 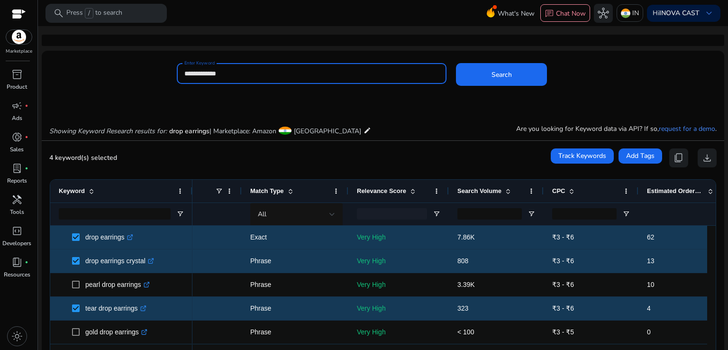 I want to click on span: 62, so click(x=651, y=237).